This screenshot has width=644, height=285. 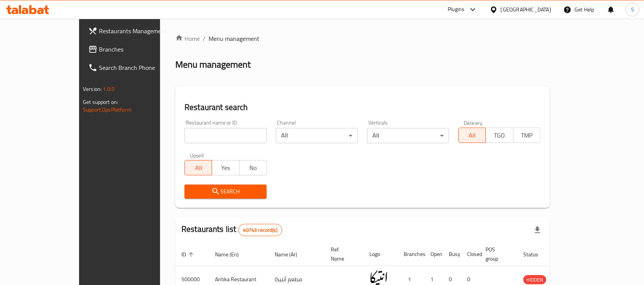 I want to click on span: 1.0.0, so click(x=109, y=89).